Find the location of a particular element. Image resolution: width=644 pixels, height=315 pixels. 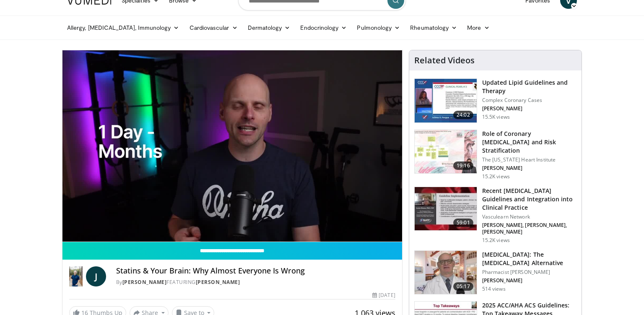

img: ce9609b9-a9bf-4b08-84dd-8eeb8ab29fc6.150x105_q85_crop-smart_upscale.jpg is located at coordinates (446, 273).